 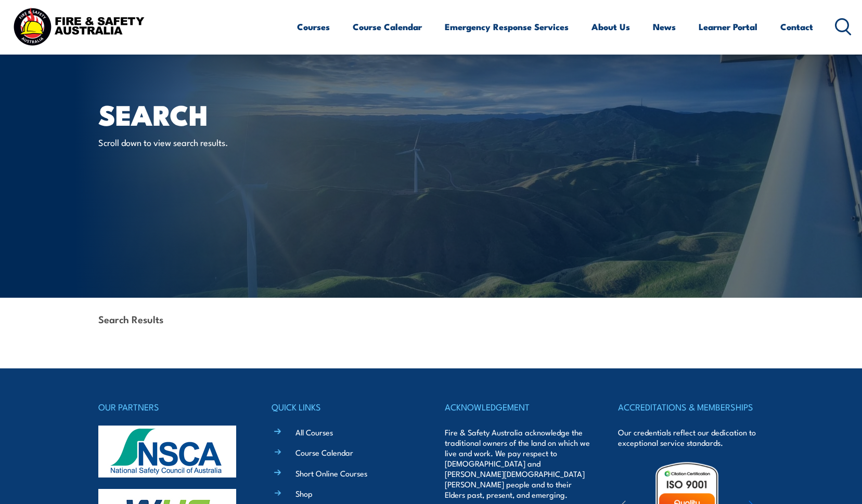 What do you see at coordinates (517, 407) in the screenshot?
I see `h4: ACKNOWLEDGEMENT` at bounding box center [517, 407].